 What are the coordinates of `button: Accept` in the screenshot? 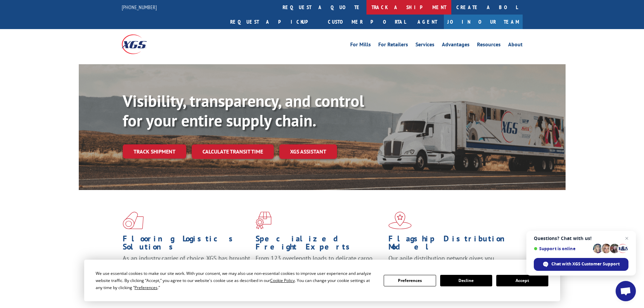 It's located at (522, 280).